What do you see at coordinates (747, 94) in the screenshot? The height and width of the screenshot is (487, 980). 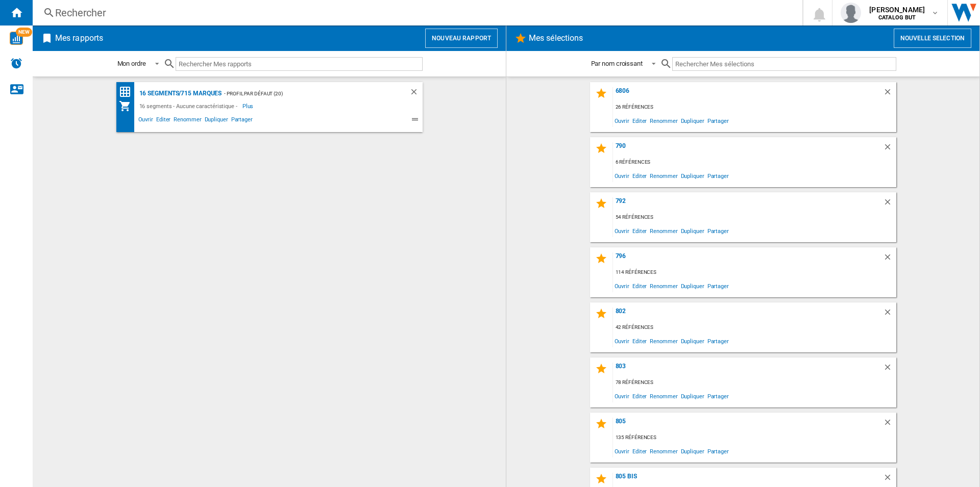 I see `div: 6806` at bounding box center [747, 94].